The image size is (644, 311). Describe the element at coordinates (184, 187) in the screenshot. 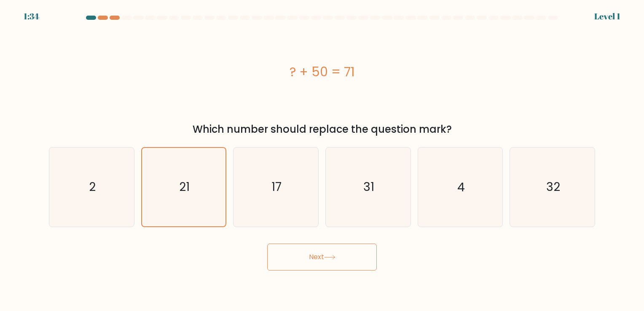

I see `text: 21` at that location.